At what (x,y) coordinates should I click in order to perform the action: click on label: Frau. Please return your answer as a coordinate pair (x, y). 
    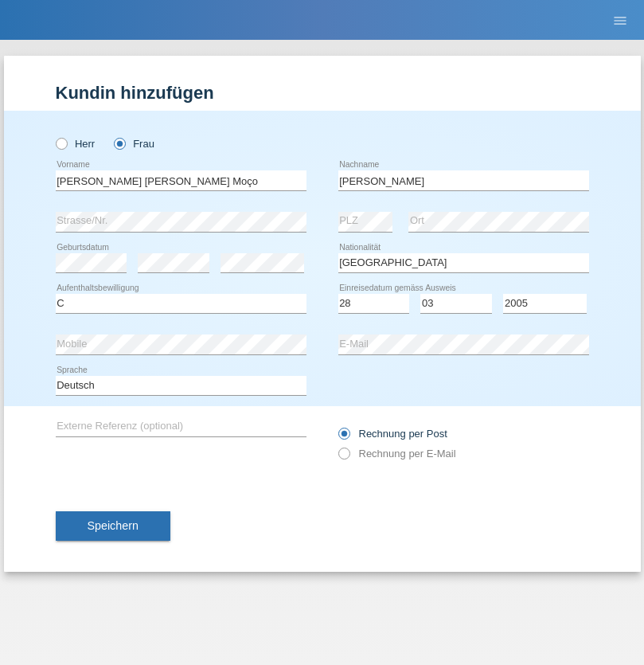
    Looking at the image, I should click on (134, 144).